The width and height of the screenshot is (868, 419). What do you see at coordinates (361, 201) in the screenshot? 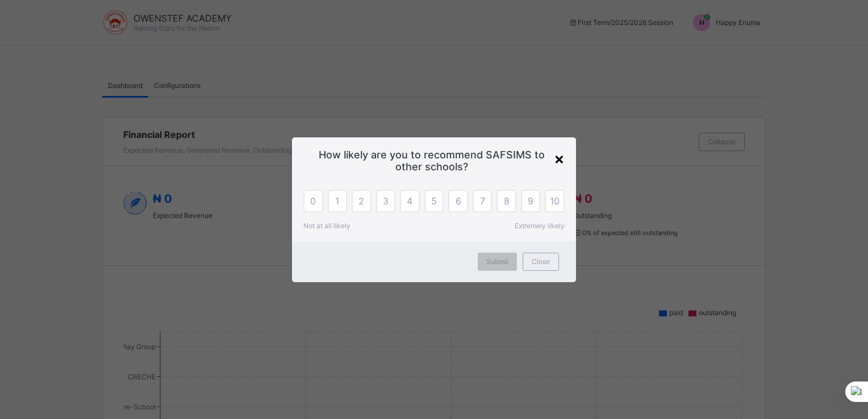
I see `span: 2` at bounding box center [361, 201].